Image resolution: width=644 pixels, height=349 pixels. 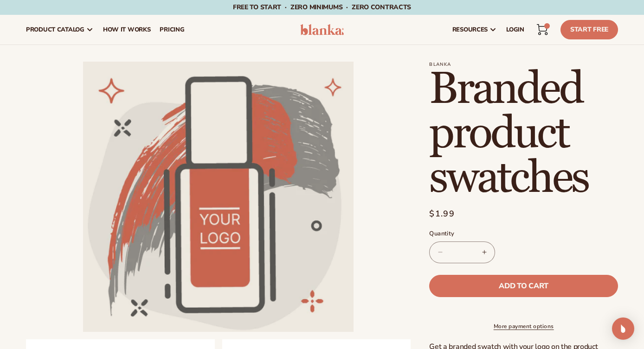 What do you see at coordinates (127, 30) in the screenshot?
I see `a: How It Works` at bounding box center [127, 30].